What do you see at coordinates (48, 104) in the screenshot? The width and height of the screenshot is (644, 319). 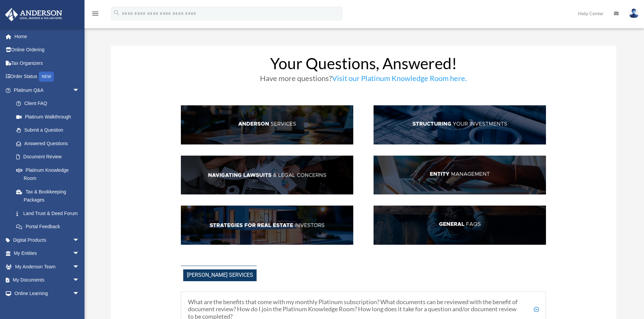 I see `a: Client FAQ` at bounding box center [48, 104].